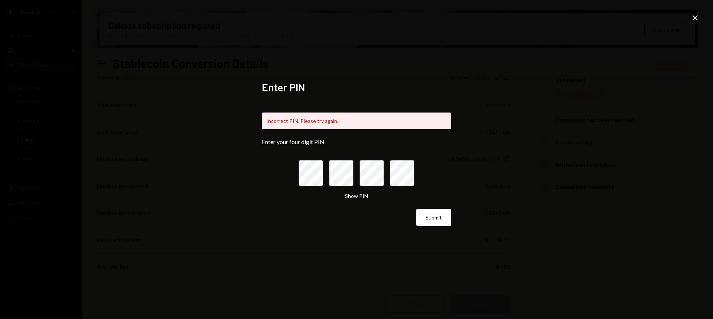 This screenshot has width=713, height=319. I want to click on div: Enter your four digit PIN, so click(356, 141).